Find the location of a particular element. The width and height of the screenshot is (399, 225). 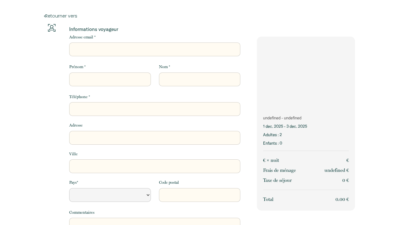

p: Enfants : 0 is located at coordinates (306, 143).